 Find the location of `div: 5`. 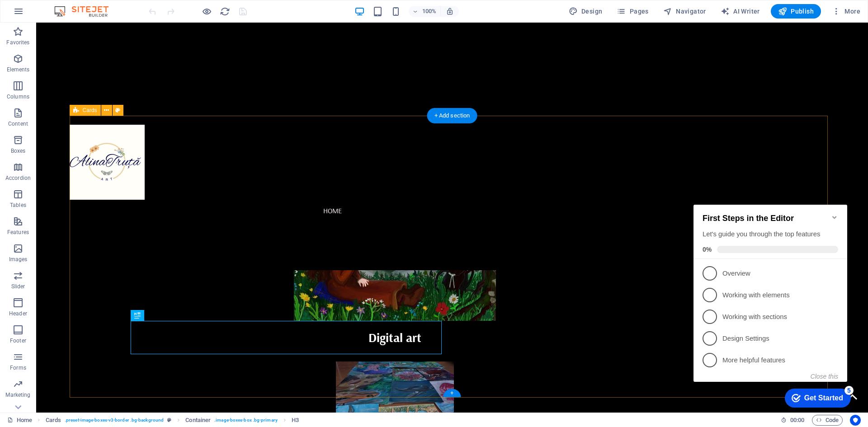

div: 5 is located at coordinates (159, 199).